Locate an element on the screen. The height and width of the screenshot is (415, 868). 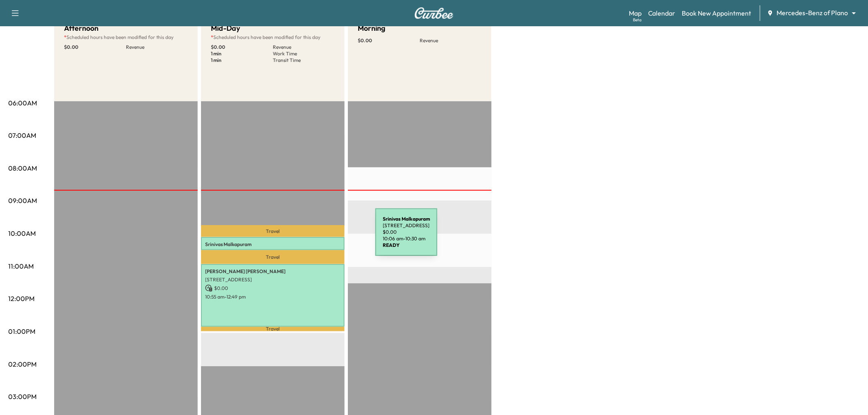
p: 10:00AM is located at coordinates (22, 233).